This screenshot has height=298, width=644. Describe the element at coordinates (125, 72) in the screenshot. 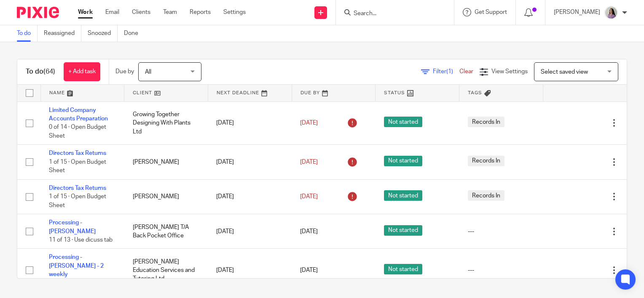

I see `p: Due by` at that location.